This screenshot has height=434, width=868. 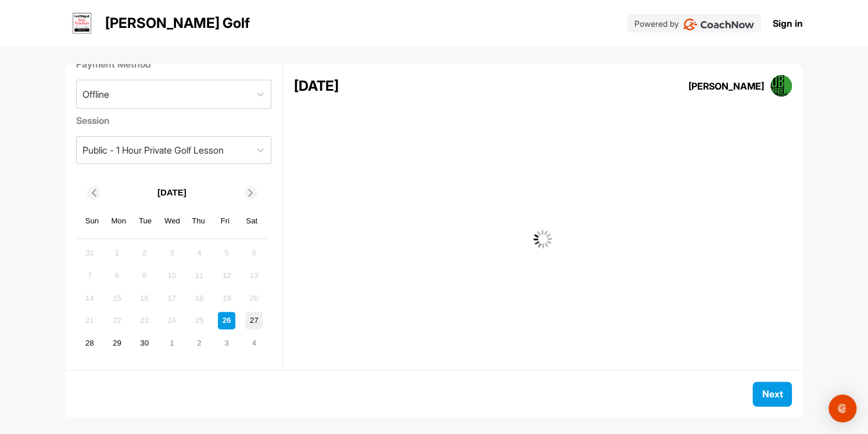 What do you see at coordinates (542, 239) in the screenshot?
I see `img: G6gVgL6ErOh57ABN0eRmCEwV0I4iEi4d8EwaPGI0tHgoAbU4EAHFLEQAh+QQFCgALACwIAA4AGAASAAAEbHDJSesaOCdk+8xg...` at bounding box center [542, 239].